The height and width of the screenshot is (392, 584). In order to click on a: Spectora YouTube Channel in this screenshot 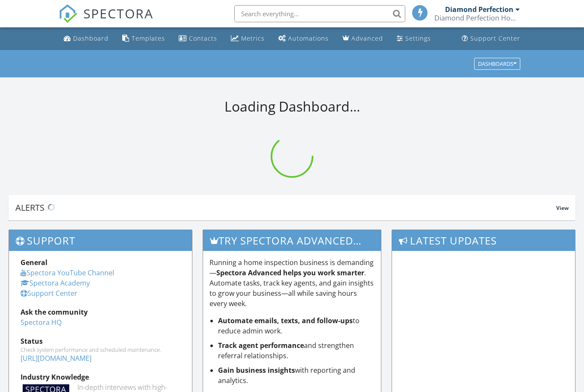, I will do `click(67, 273)`.